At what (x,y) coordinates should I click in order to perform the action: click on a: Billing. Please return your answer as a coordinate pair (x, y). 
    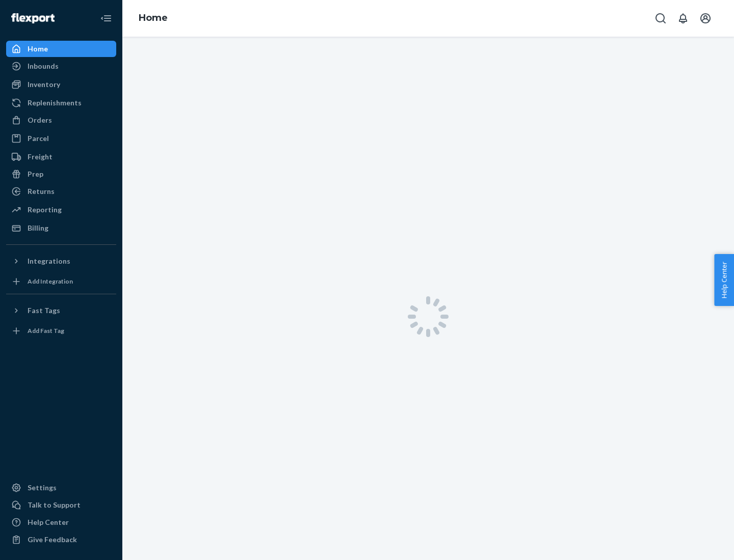
    Looking at the image, I should click on (61, 228).